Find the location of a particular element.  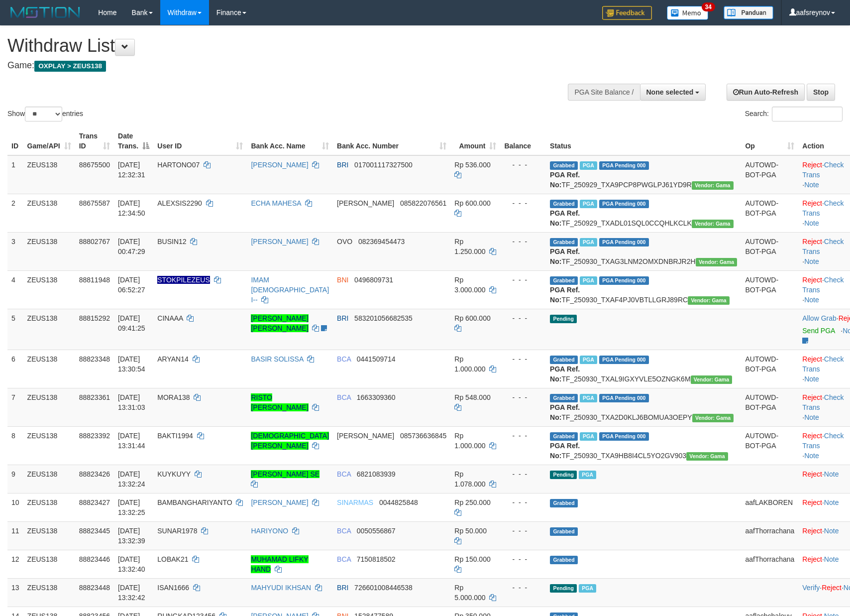

th: Op: activate to sort column ascending is located at coordinates (769, 141).